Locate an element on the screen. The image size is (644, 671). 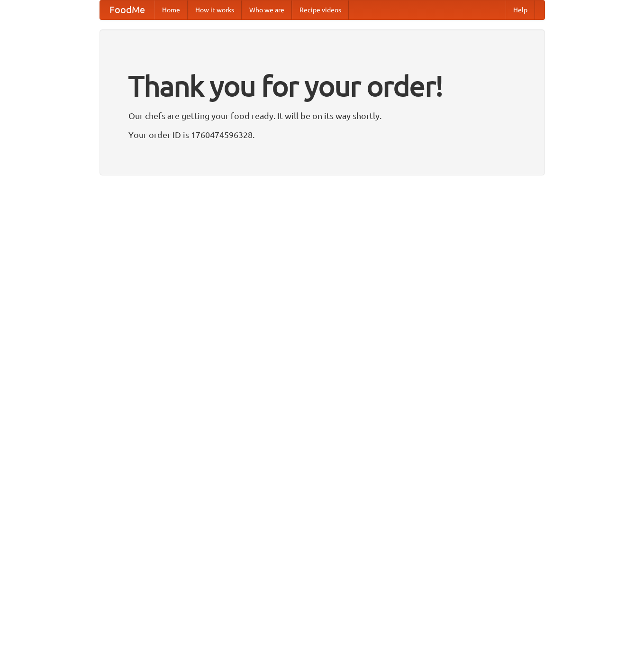
h1: Thank you for your order! is located at coordinates (322, 86).